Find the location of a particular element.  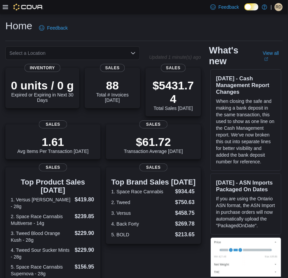

p: If you are using the Ontario ASN format, the ASN Import in purchase orders will now automatically... is located at coordinates (246, 212).